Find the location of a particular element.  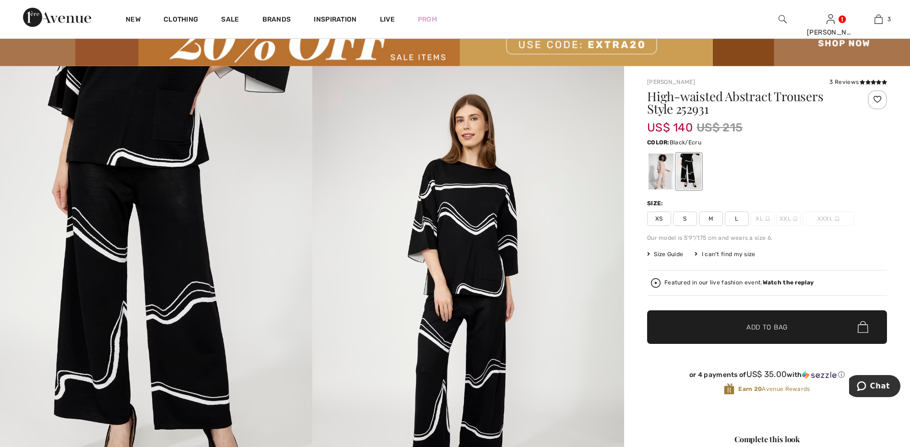

img: Avenue Rewards is located at coordinates (729, 389).